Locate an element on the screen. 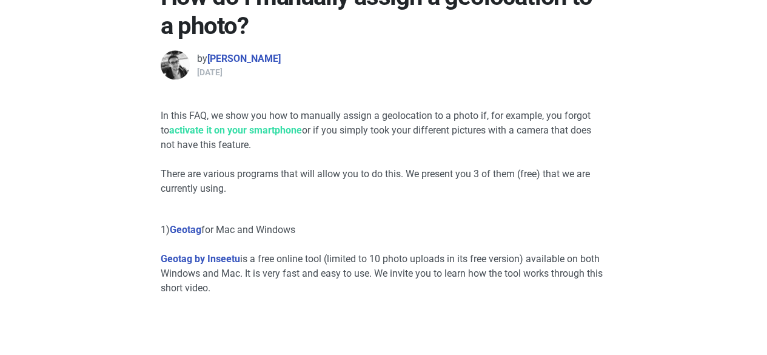 This screenshot has height=355, width=767. p: is a free online tool (limited to 10 photo uploads in its free version) available on both Windows... is located at coordinates (384, 274).